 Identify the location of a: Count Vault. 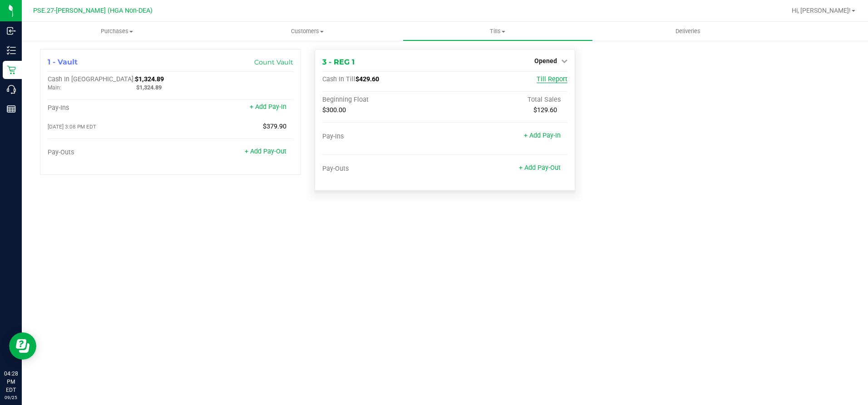
(274, 62).